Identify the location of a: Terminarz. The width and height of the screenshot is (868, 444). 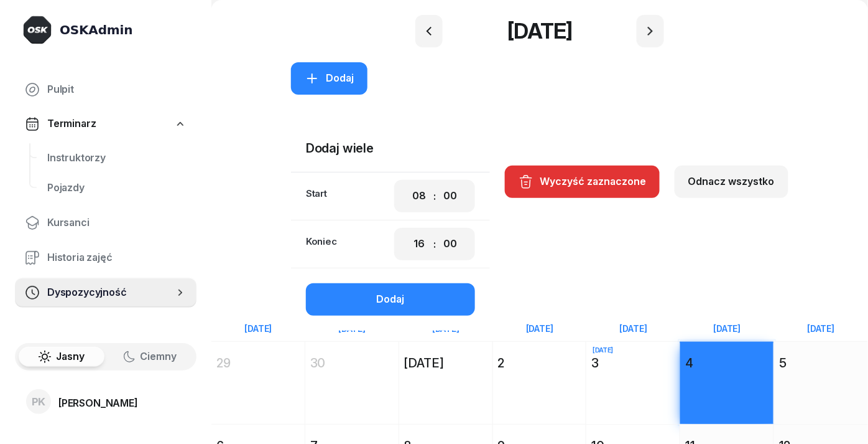
(105, 124).